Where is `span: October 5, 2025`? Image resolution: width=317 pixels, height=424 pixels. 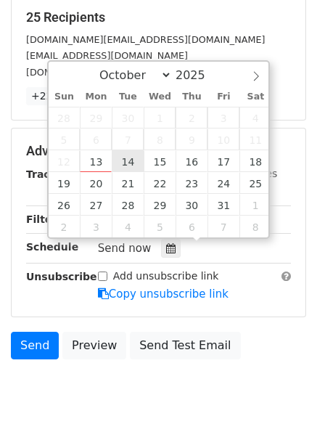 span: October 5, 2025 is located at coordinates (65, 139).